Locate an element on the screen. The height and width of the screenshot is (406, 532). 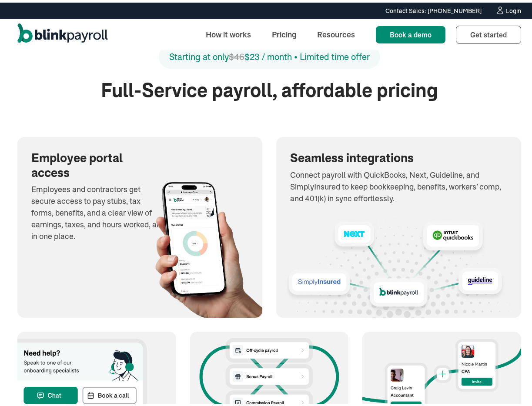
span: Get started is located at coordinates (488, 32).